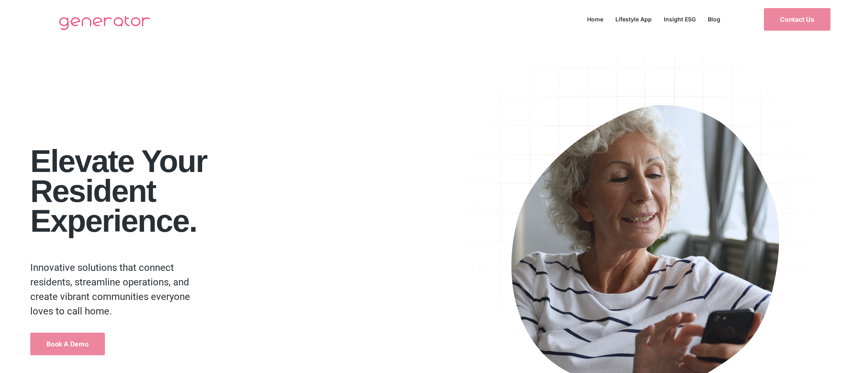  I want to click on a: Insight ESG, so click(679, 19).